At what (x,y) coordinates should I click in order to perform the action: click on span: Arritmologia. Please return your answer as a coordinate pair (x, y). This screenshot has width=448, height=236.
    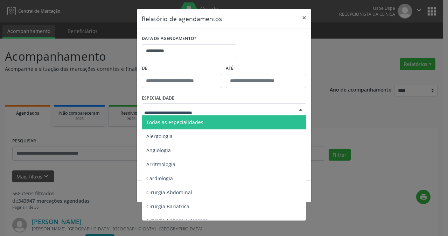
    Looking at the image, I should click on (161, 164).